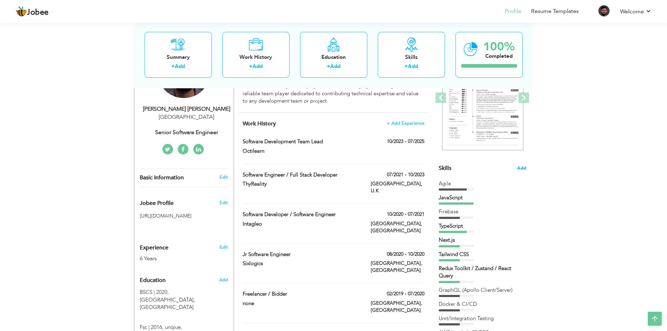 The width and height of the screenshot is (667, 331). What do you see at coordinates (301, 184) in the screenshot?
I see `label: ThyReality` at bounding box center [301, 184].